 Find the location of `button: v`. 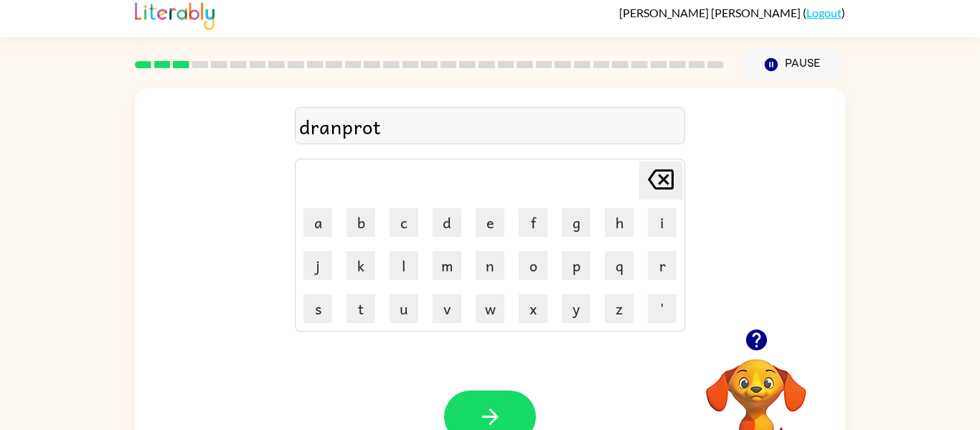

button: v is located at coordinates (447, 309).